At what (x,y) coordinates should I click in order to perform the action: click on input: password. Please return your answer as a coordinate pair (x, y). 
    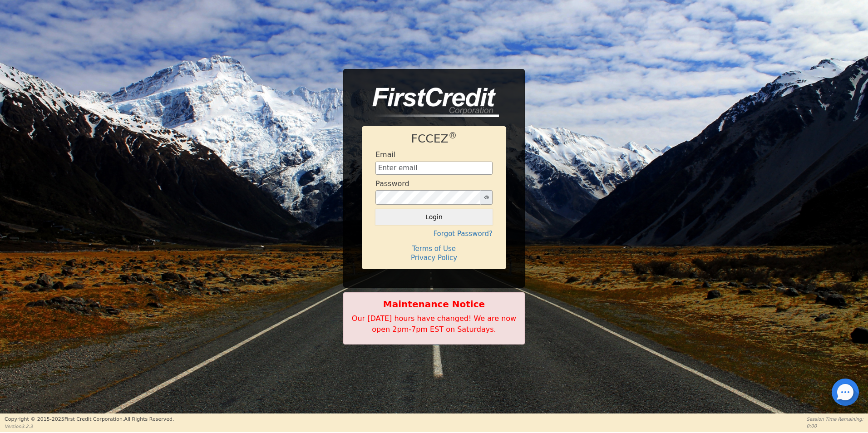
    Looking at the image, I should click on (428, 197).